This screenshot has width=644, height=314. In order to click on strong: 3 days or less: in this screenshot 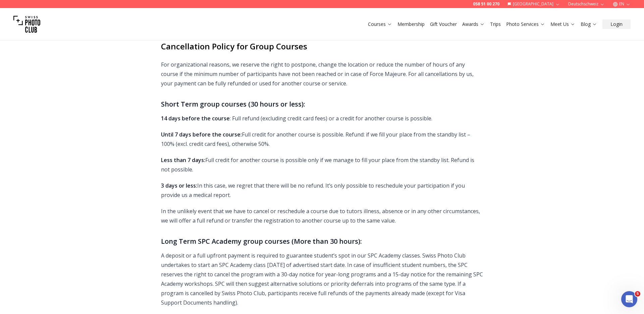, I will do `click(179, 186)`.